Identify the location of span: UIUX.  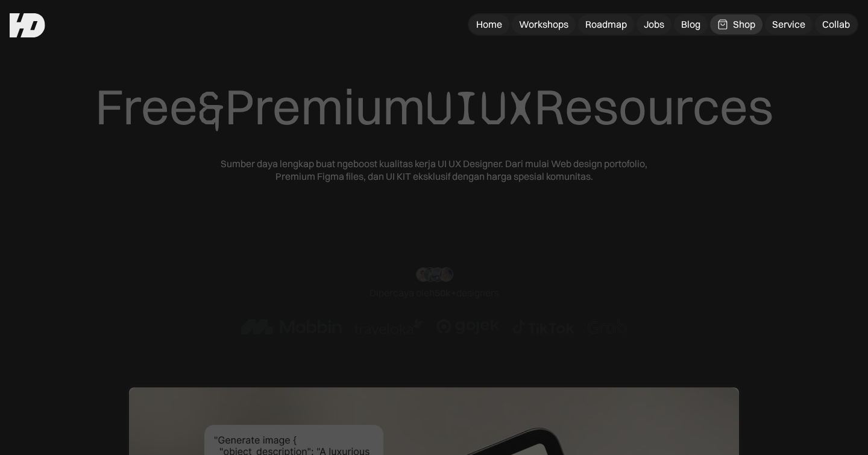
(480, 108).